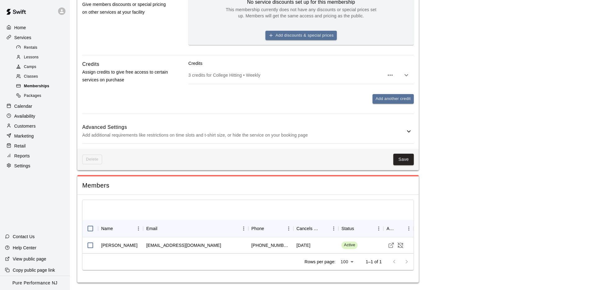 This screenshot has height=290, width=596. I want to click on span: Camps, so click(30, 67).